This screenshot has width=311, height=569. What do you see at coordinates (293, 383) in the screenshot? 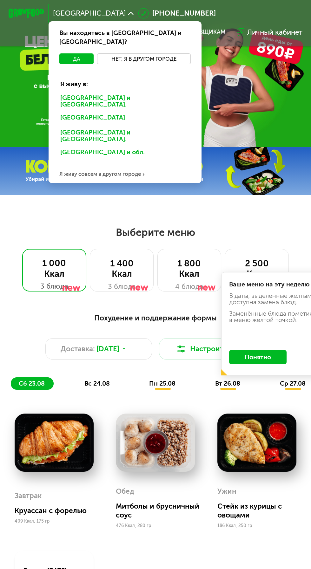
I see `span: ср 27.08` at bounding box center [293, 383].